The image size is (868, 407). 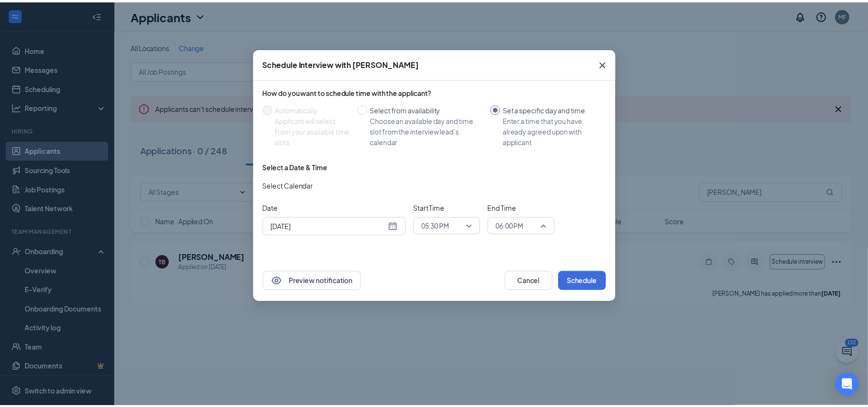 What do you see at coordinates (609, 64) in the screenshot?
I see `svg: Cross` at bounding box center [609, 64].